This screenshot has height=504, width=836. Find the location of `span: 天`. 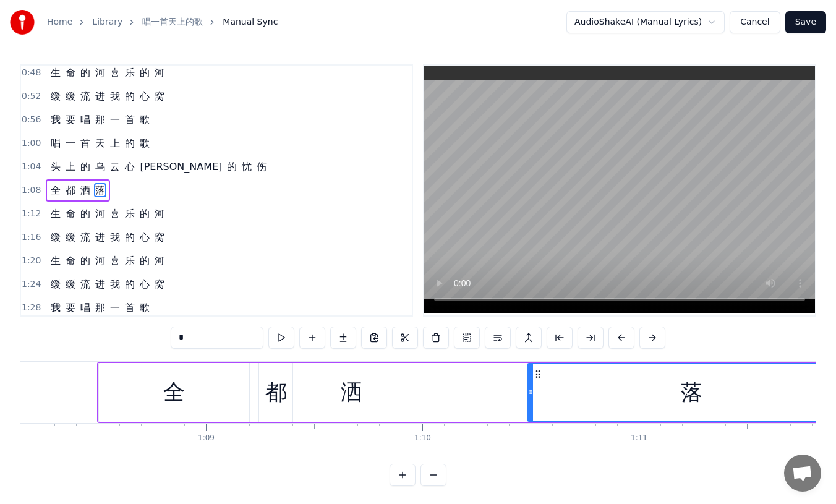

span: 天 is located at coordinates (100, 143).